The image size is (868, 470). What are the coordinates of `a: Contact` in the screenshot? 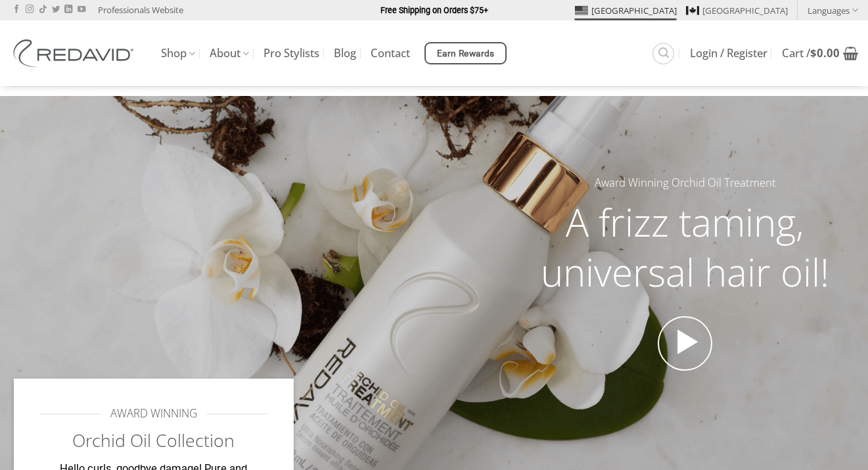 It's located at (390, 53).